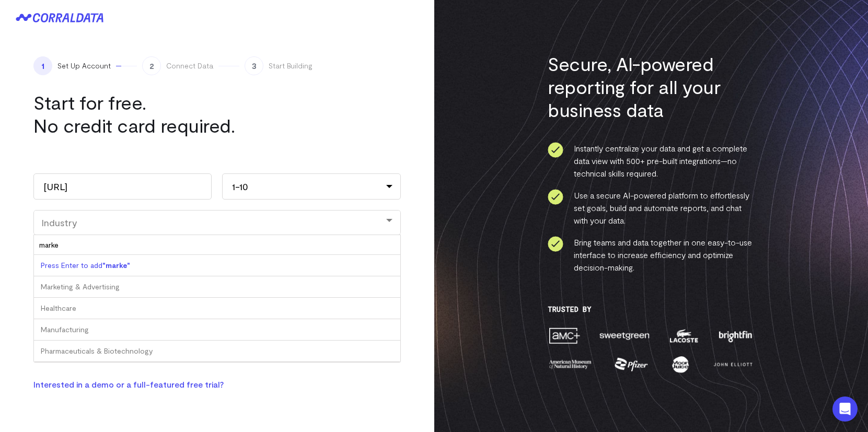 This screenshot has width=868, height=432. I want to click on div: Marketing & Advertising, so click(217, 287).